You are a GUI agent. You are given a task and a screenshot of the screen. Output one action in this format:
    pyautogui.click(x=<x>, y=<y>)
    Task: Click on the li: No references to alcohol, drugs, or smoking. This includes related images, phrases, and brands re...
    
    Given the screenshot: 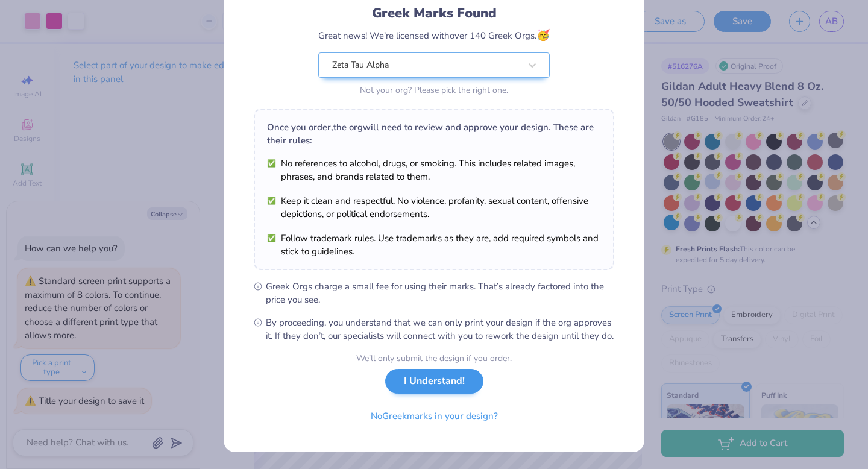 What is the action you would take?
    pyautogui.click(x=434, y=170)
    